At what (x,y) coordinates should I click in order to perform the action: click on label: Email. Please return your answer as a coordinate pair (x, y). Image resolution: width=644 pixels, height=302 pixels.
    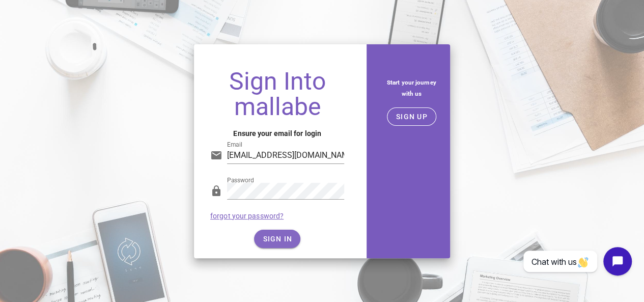
    Looking at the image, I should click on (235, 145).